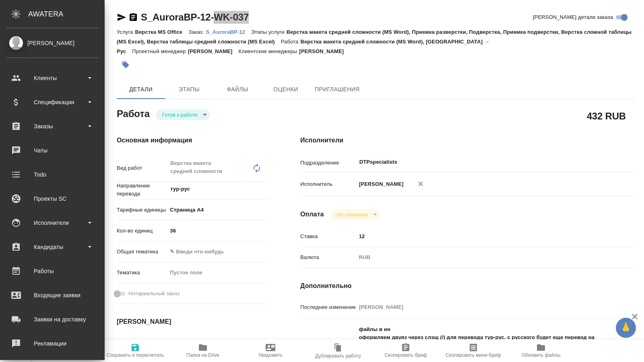 The image size is (644, 362). I want to click on a: Заявки на доставку, so click(52, 320).